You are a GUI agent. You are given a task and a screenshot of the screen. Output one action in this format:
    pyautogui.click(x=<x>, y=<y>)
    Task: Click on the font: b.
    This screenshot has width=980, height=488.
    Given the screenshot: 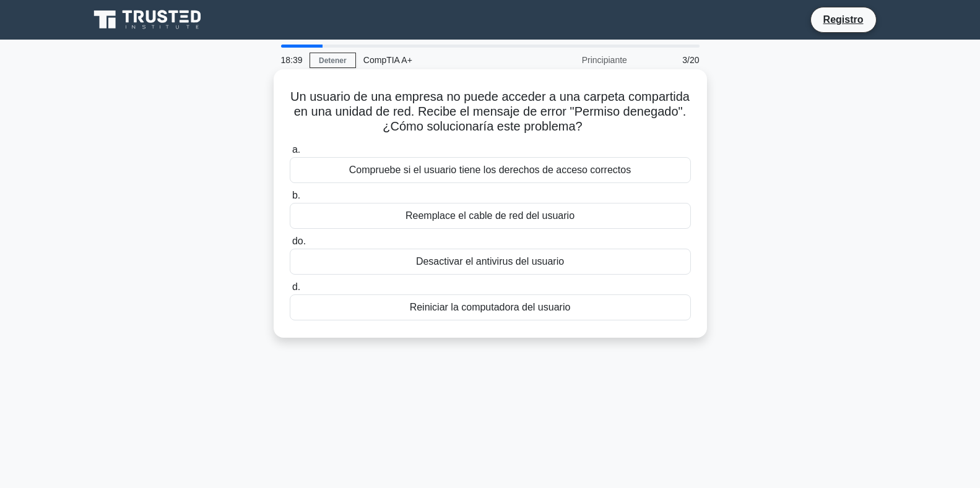 What is the action you would take?
    pyautogui.click(x=296, y=195)
    